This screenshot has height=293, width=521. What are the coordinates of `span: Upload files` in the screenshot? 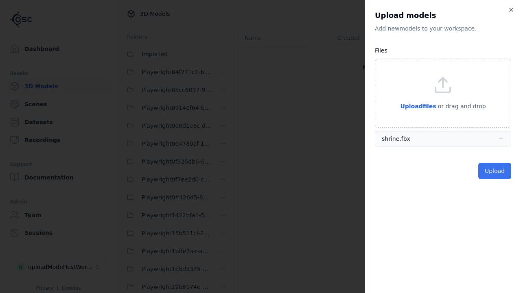 It's located at (418, 106).